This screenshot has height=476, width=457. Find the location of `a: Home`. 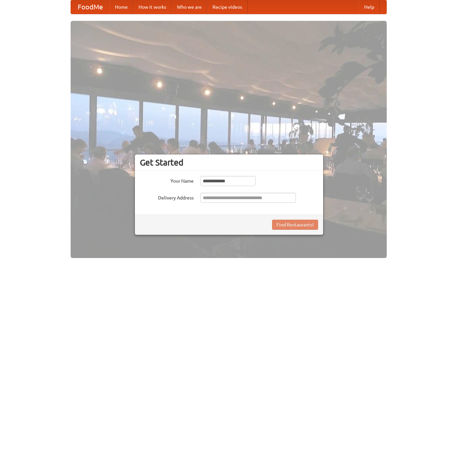

a: Home is located at coordinates (122, 7).